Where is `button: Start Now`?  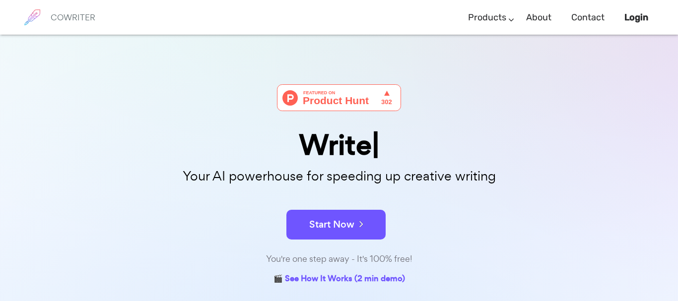
button: Start Now is located at coordinates (336, 225).